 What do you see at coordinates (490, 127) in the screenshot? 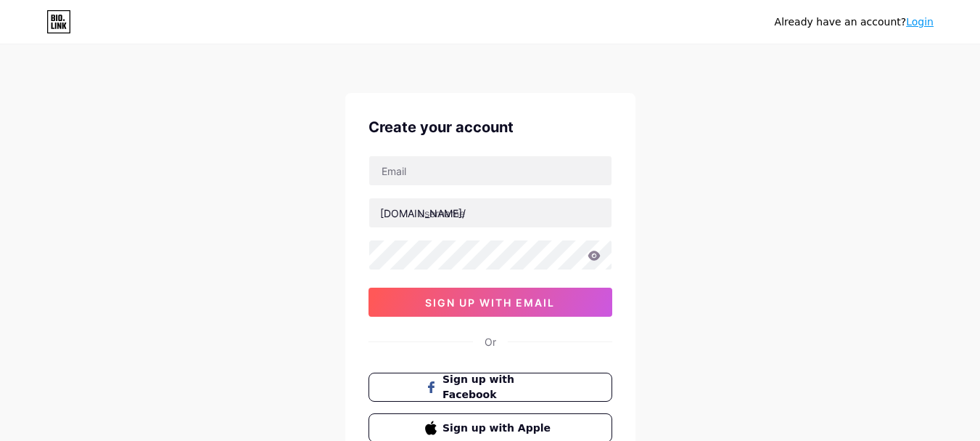
I see `div: Create your account` at bounding box center [490, 127].